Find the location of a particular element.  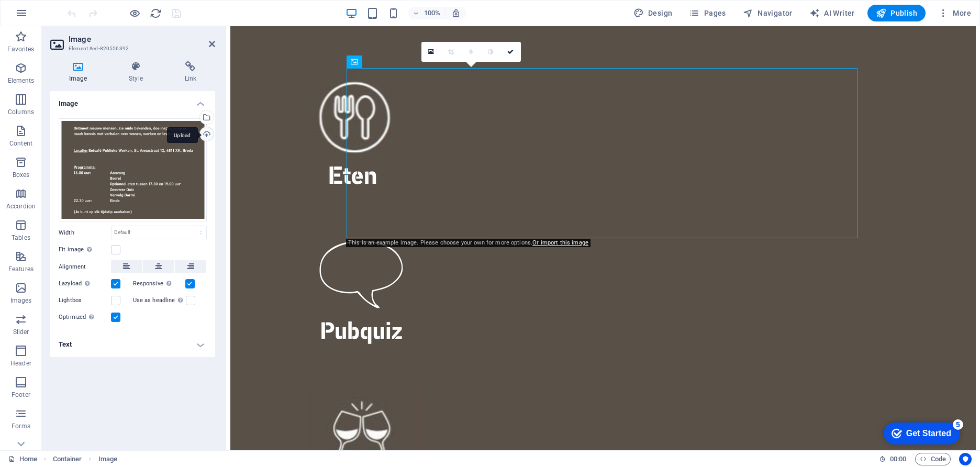

p: Images is located at coordinates (21, 301).